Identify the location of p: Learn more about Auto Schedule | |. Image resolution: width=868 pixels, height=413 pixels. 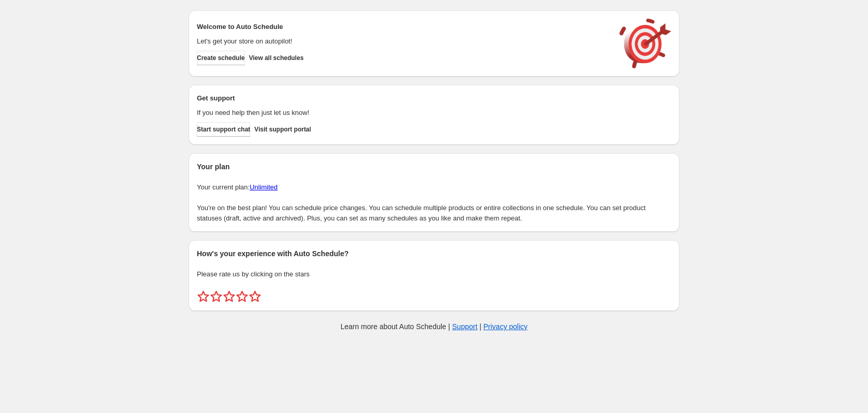
(434, 326).